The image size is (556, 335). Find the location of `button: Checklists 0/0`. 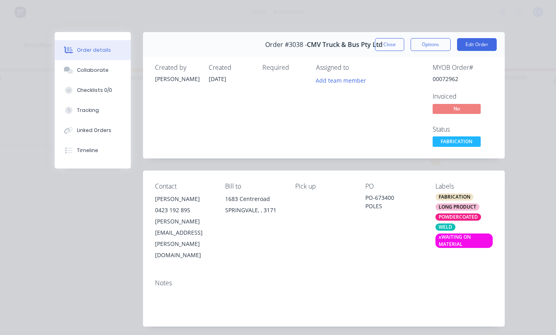

button: Checklists 0/0 is located at coordinates (93, 90).